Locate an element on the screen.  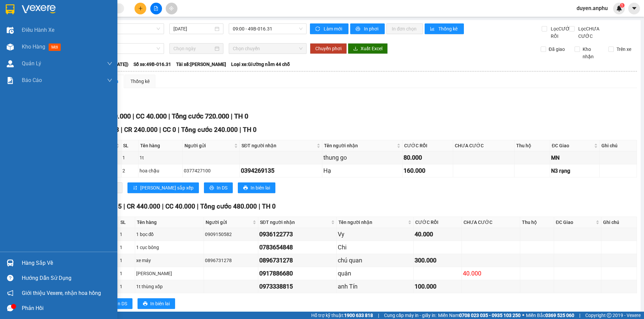
td: anh Tín is located at coordinates (375, 287).